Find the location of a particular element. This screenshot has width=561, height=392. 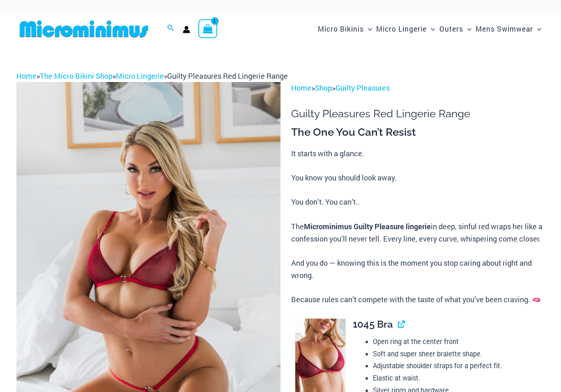

a: Shop is located at coordinates (323, 88).